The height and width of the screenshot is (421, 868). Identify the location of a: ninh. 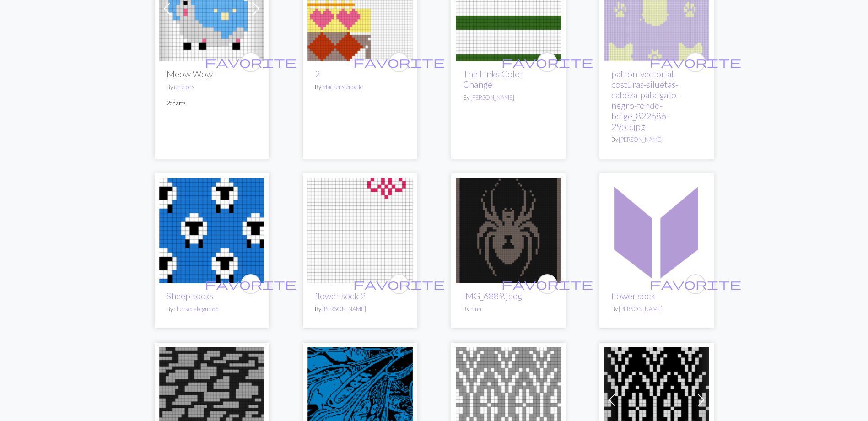
(476, 309).